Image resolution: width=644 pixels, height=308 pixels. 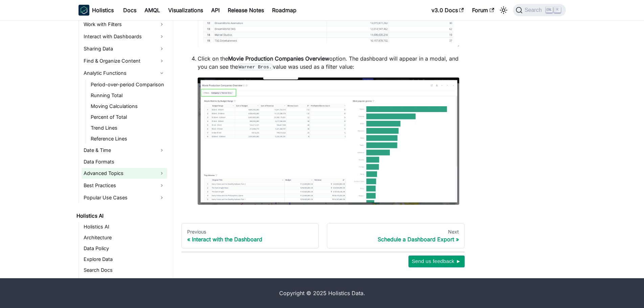 What do you see at coordinates (125, 48) in the screenshot?
I see `a: Sharing Data` at bounding box center [125, 48].